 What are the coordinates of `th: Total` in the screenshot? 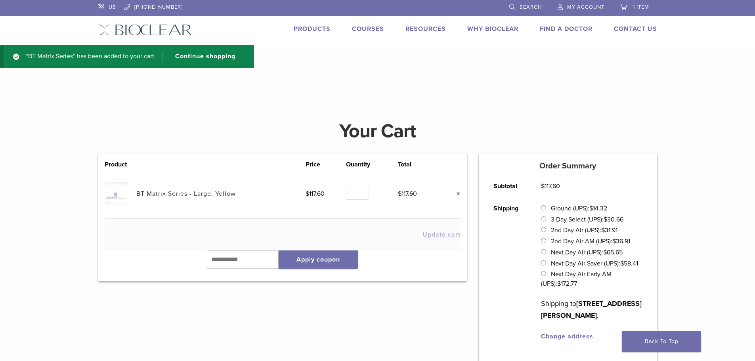 It's located at (418, 164).